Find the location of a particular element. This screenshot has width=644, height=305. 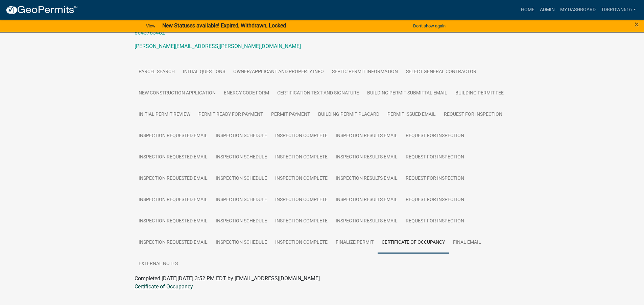

a: Final Email is located at coordinates (467, 243).